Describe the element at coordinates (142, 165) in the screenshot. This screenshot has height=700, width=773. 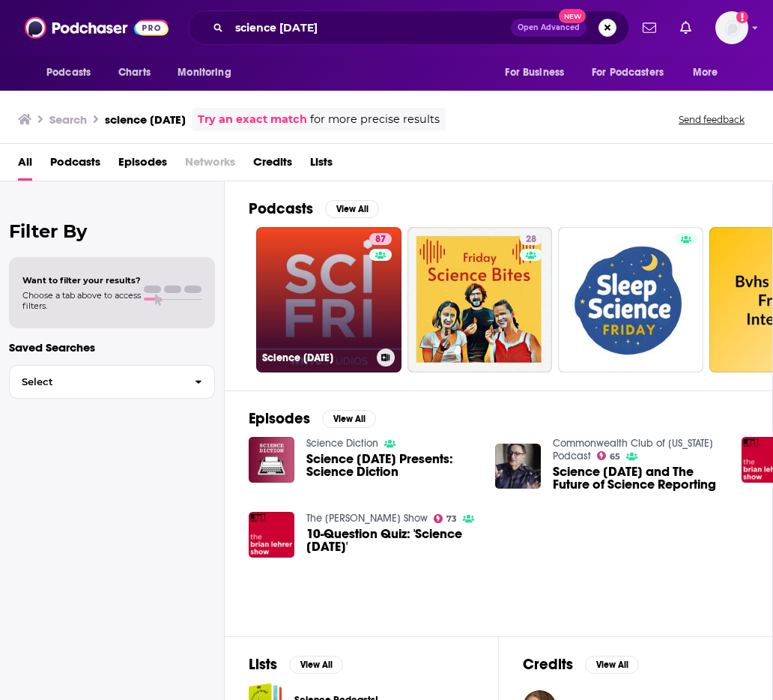
I see `span: Episodes` at that location.